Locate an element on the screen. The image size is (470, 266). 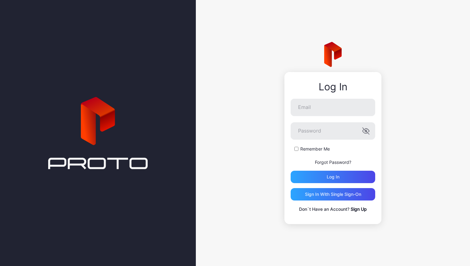
button: Password is located at coordinates (366, 131).